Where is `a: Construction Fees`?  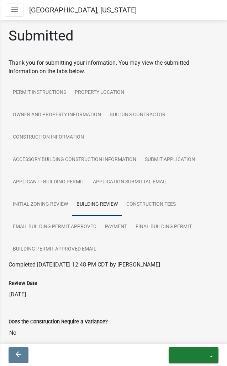
a: Construction Fees is located at coordinates (151, 205).